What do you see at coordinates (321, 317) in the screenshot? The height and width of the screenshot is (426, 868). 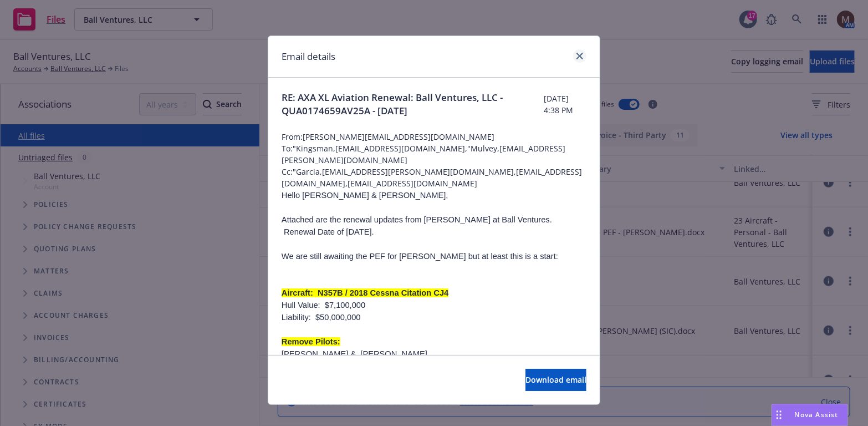 I see `span: Liability: $50,000,000` at bounding box center [321, 317].